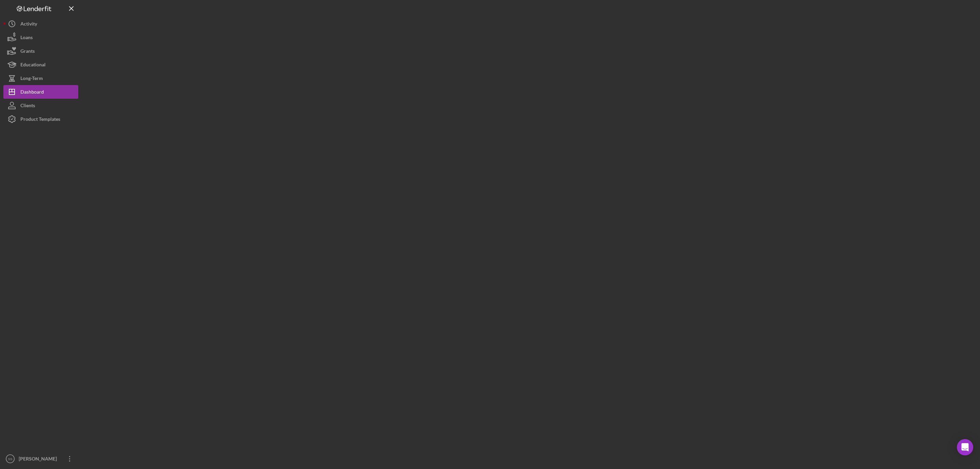  Describe the element at coordinates (40, 37) in the screenshot. I see `a: Loans` at that location.